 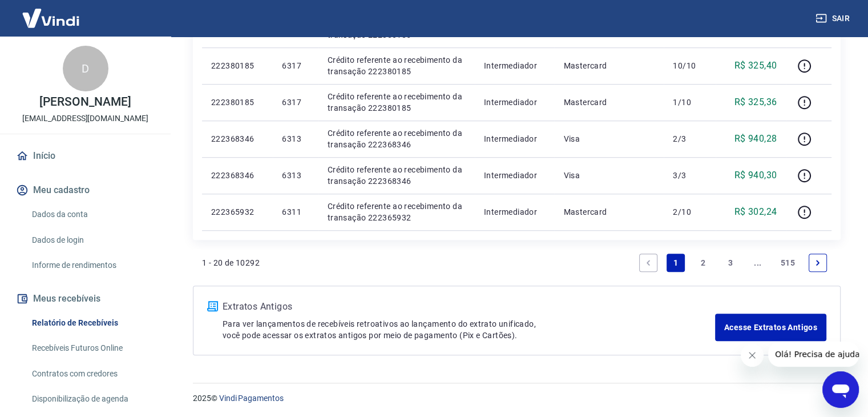 I want to click on a: Vindi Pagamentos, so click(x=251, y=398).